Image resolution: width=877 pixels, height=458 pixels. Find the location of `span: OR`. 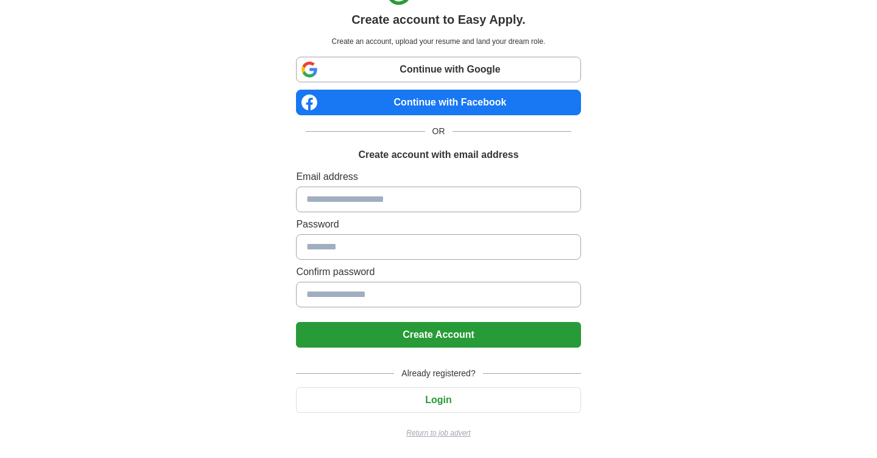

span: OR is located at coordinates (439, 131).